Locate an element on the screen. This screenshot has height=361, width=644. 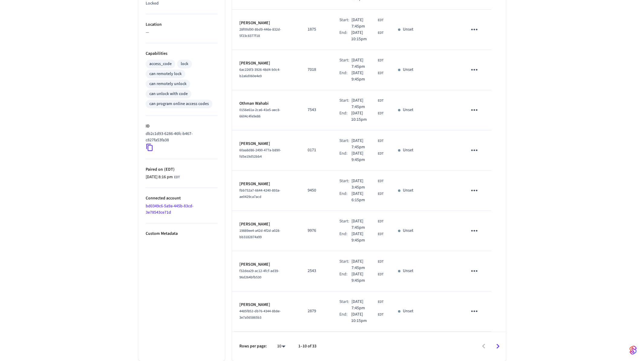
span: 4485f852-db76-4344-8b8e-3e7a565865b3 is located at coordinates (260, 314).